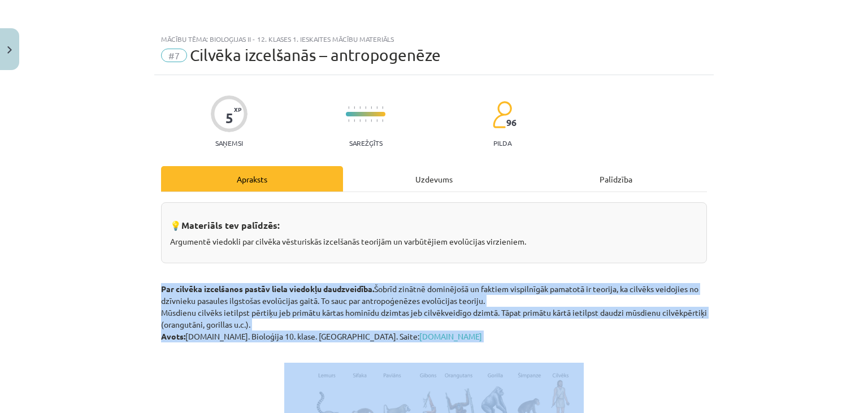  I want to click on p: Sarežģīts, so click(365, 143).